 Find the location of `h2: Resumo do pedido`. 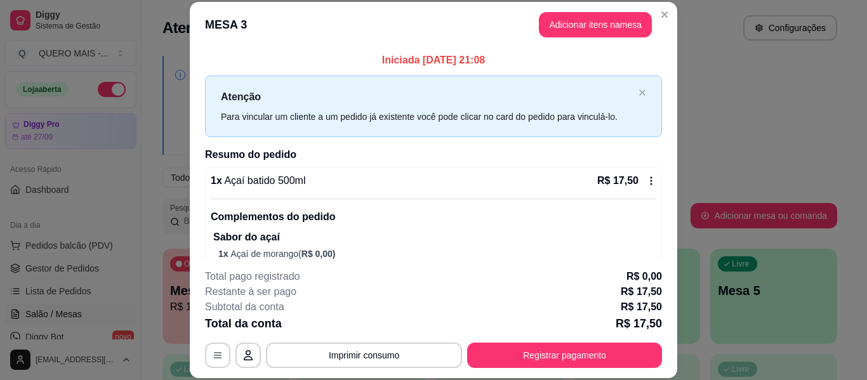

h2: Resumo do pedido is located at coordinates (434, 155).